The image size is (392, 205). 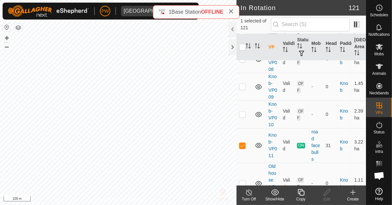 I want to click on span: 1 selected of 121, so click(x=256, y=24).